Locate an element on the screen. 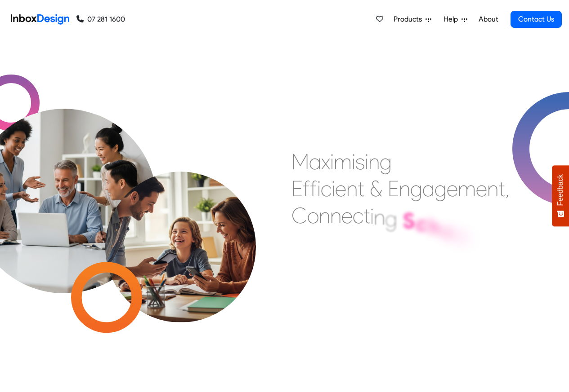 This screenshot has width=569, height=392. img: parents_with_child.png is located at coordinates (180, 228).